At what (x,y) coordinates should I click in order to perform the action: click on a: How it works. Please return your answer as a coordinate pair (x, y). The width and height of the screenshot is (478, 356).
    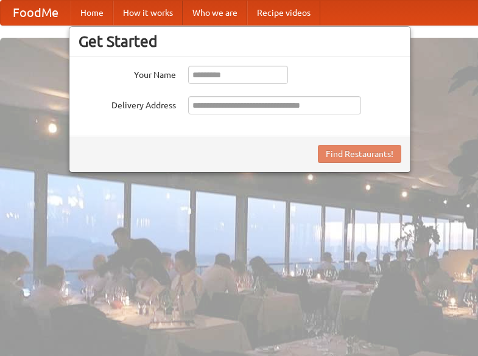
    Looking at the image, I should click on (148, 13).